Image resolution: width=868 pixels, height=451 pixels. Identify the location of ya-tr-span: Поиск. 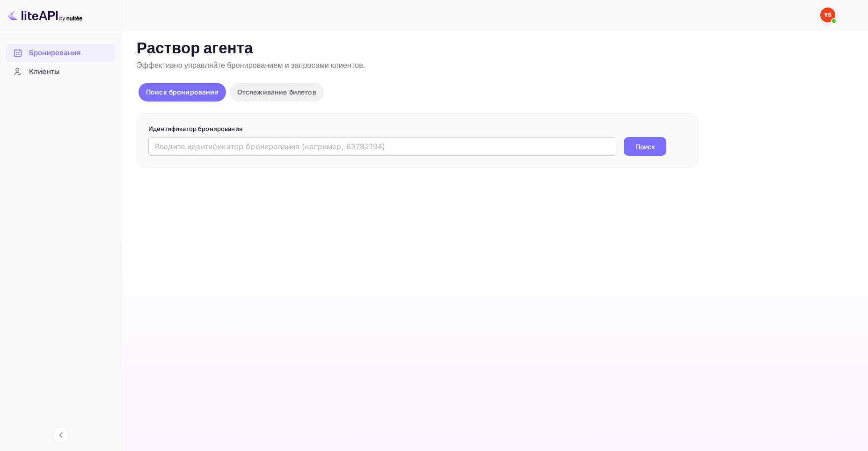
(645, 147).